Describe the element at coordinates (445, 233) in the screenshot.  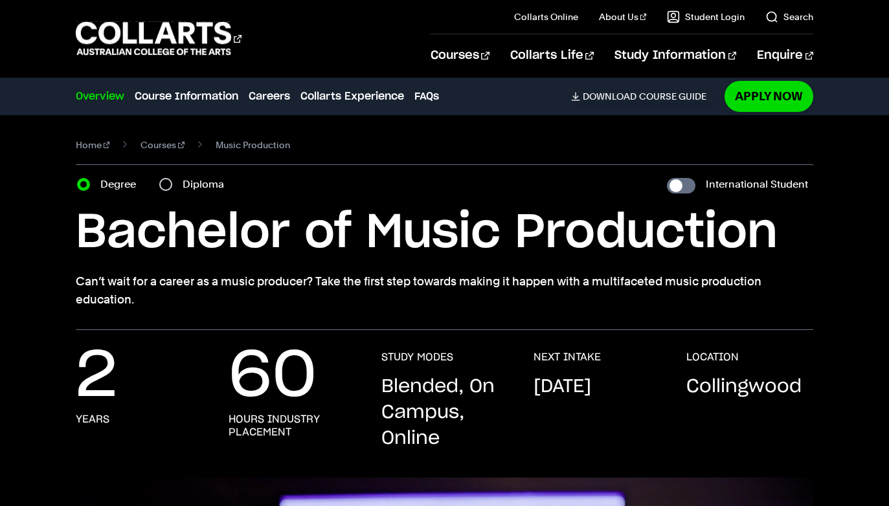
I see `h1: Bachelor of Music Production` at that location.